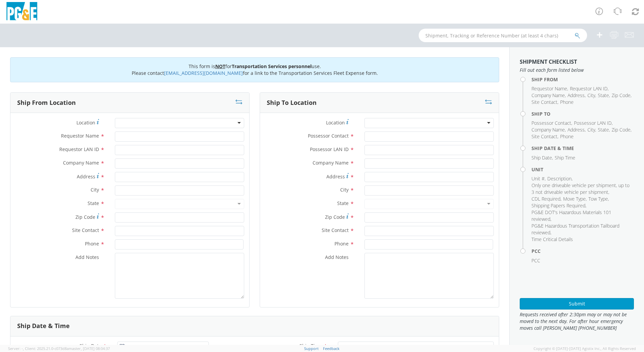 Image resolution: width=644 pixels, height=352 pixels. Describe the element at coordinates (22, 12) in the screenshot. I see `img: pge-logo-06675f144f4cfa6a6814.png` at that location.